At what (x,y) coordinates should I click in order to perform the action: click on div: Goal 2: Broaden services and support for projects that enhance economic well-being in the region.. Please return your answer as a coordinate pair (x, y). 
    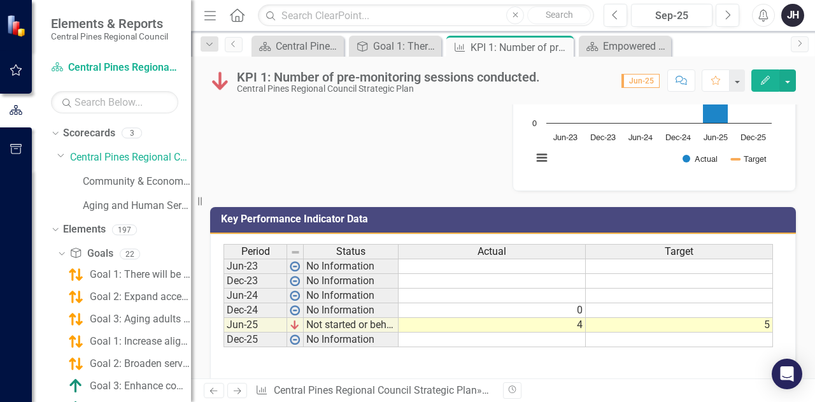
    Looking at the image, I should click on (140, 364).